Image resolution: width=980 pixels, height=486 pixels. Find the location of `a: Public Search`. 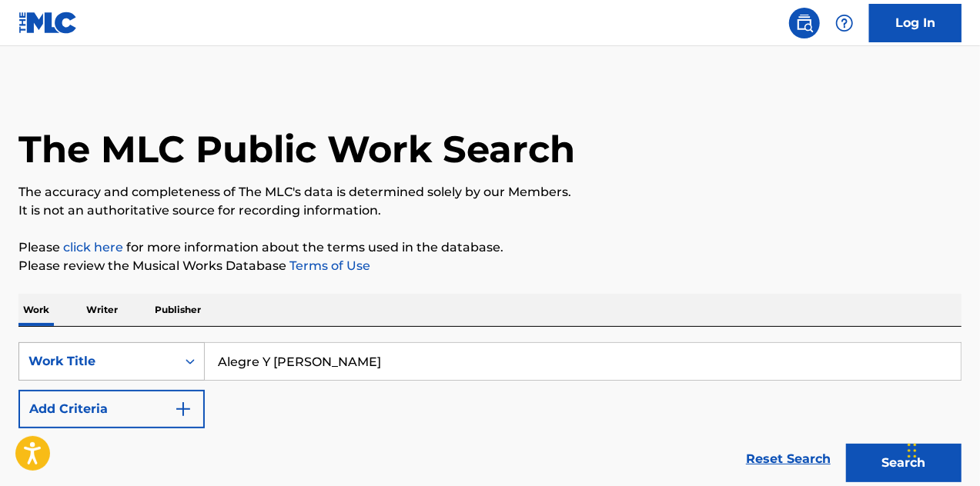

a: Public Search is located at coordinates (804, 23).